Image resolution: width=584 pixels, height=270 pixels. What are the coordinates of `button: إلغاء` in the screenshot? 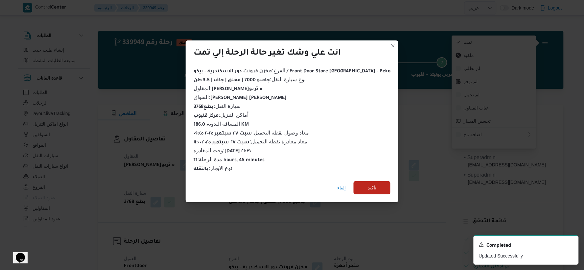 It's located at (341, 188).